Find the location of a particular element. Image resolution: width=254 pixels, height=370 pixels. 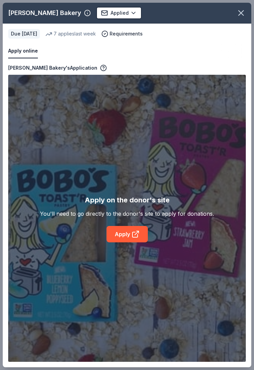

div: Apply on the donor's site is located at coordinates (127, 200).